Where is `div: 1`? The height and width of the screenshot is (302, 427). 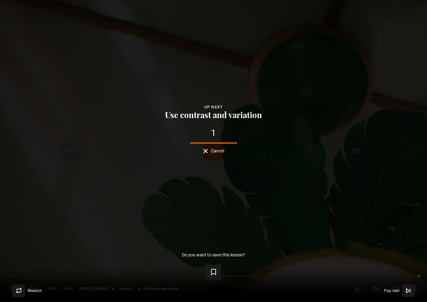 div: 1 is located at coordinates (213, 133).